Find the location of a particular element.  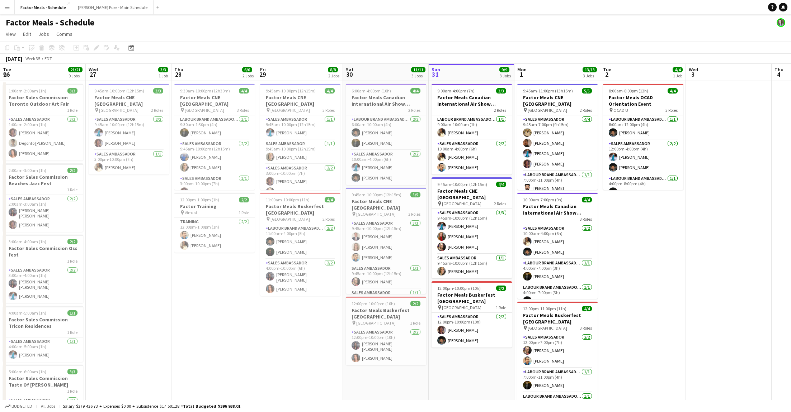

span: 12:00pm-11:00pm (11h) is located at coordinates (544, 309).